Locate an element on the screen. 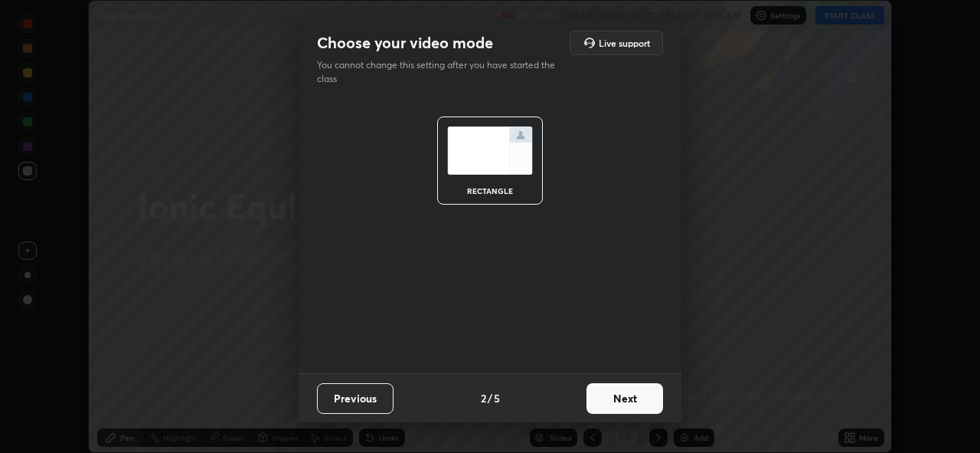 The image size is (980, 453). h4: 5 is located at coordinates (497, 398).